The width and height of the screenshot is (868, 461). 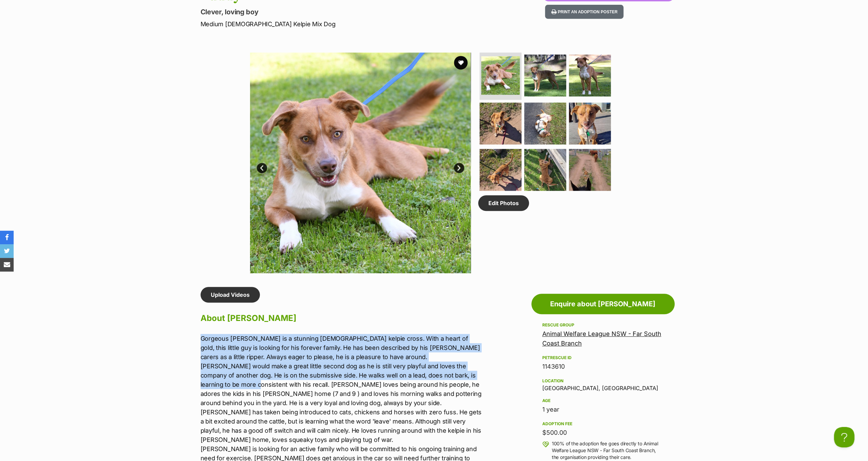 I want to click on div: Rescue group, so click(x=603, y=325).